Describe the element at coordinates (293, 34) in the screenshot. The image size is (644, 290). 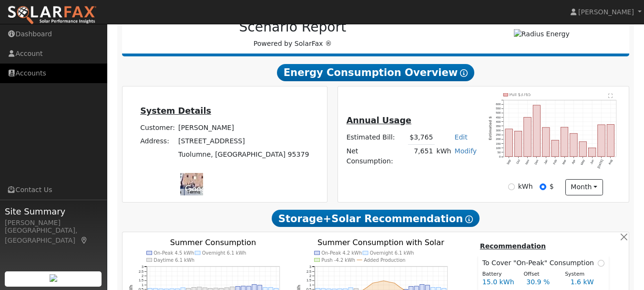
I see `div: Powered by SolarFax ®` at that location.